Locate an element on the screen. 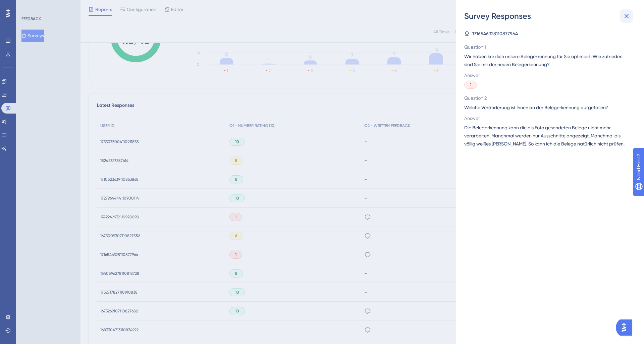 The width and height of the screenshot is (644, 344). img: launcher-image-alternative-text is located at coordinates (8, 10).